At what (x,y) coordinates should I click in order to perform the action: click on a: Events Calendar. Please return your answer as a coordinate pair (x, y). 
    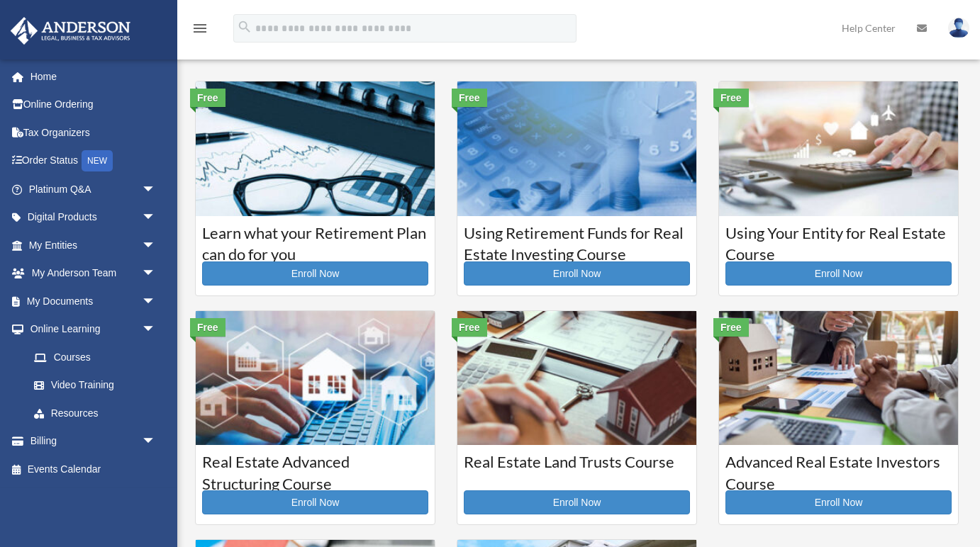
    Looking at the image, I should click on (93, 469).